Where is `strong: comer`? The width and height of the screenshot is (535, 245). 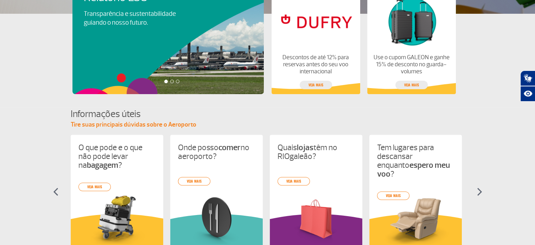
strong: comer is located at coordinates (229, 147).